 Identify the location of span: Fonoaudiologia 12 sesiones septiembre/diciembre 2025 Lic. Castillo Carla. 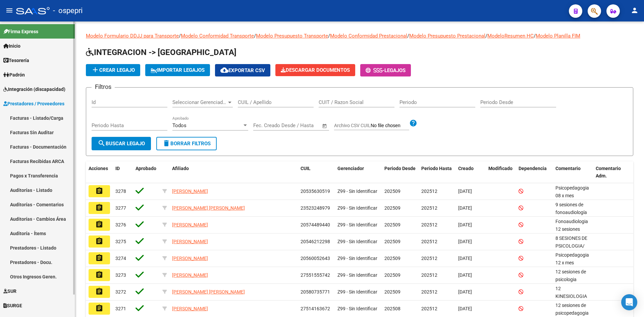
(575, 236).